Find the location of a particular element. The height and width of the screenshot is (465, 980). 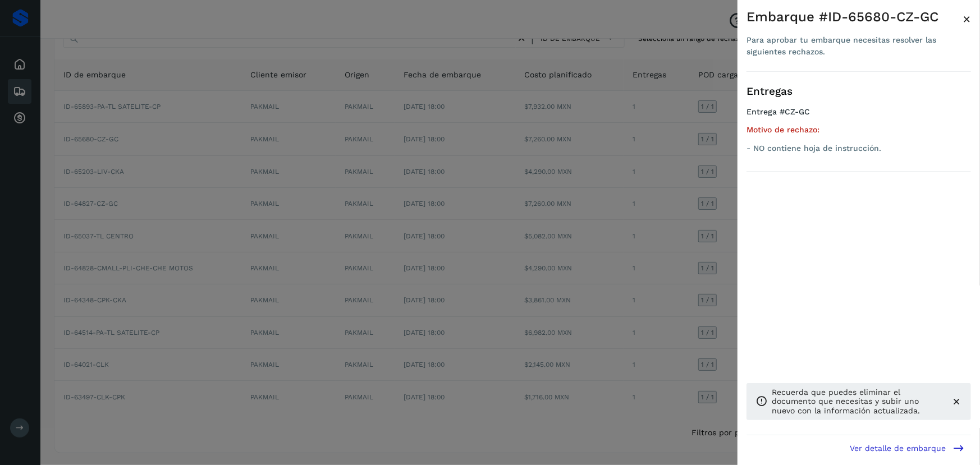

h3: Entregas is located at coordinates (859, 92).